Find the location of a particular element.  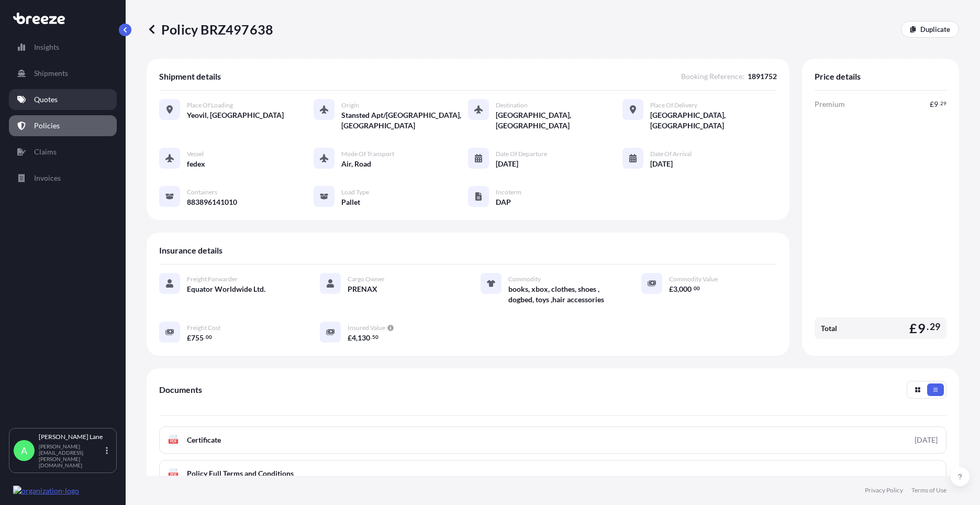

a: Quotes is located at coordinates (63, 100).